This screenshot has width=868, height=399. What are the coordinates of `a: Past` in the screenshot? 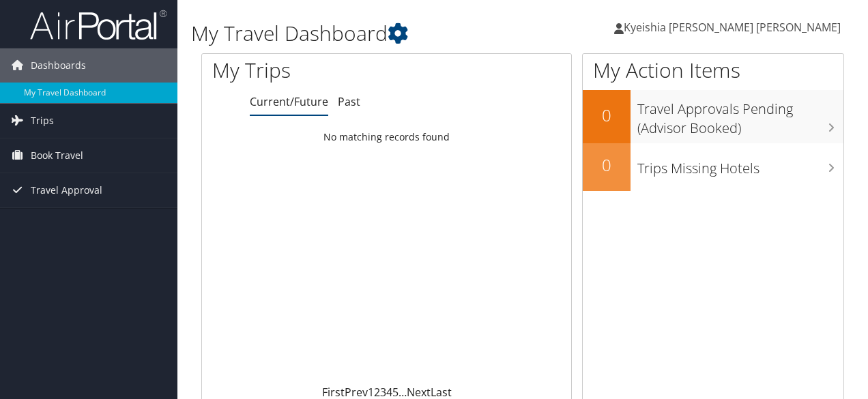 It's located at (349, 101).